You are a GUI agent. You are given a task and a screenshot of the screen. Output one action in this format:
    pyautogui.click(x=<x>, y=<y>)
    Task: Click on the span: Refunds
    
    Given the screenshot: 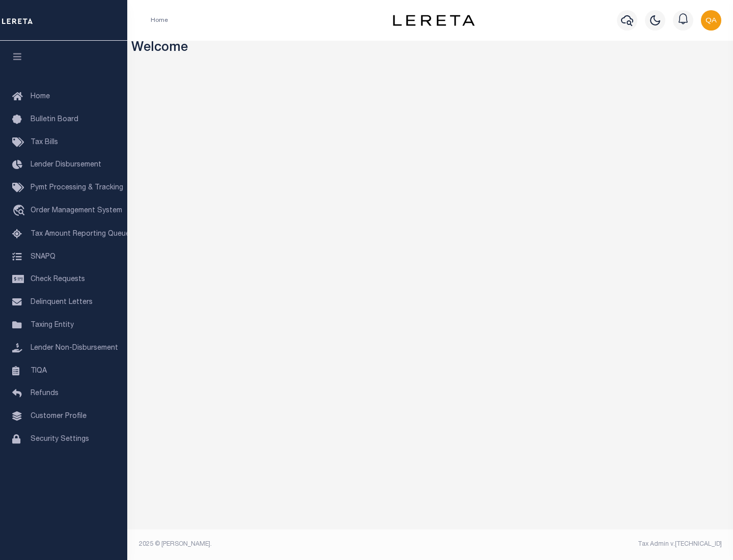 What is the action you would take?
    pyautogui.click(x=45, y=393)
    